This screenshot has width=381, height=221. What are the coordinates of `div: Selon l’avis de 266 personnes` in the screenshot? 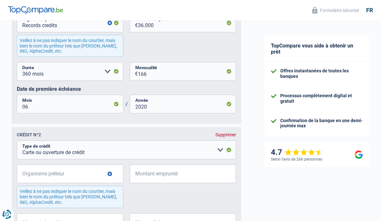 It's located at (296, 159).